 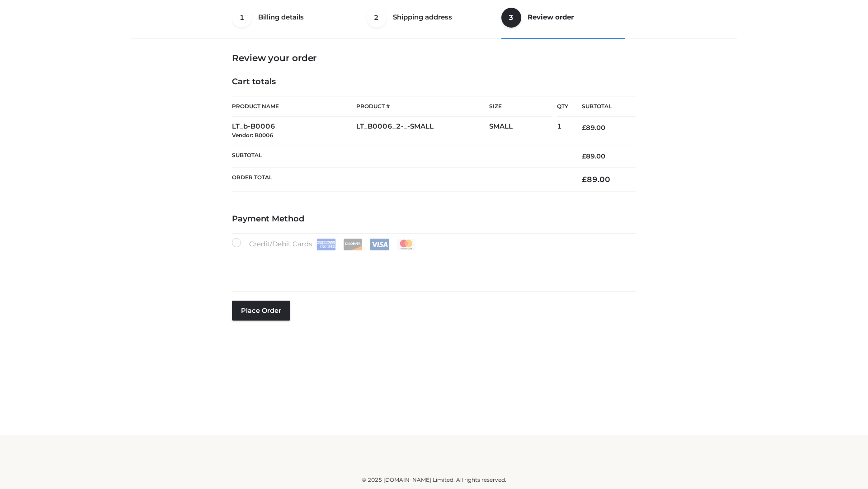 I want to click on img: Visa, so click(x=379, y=244).